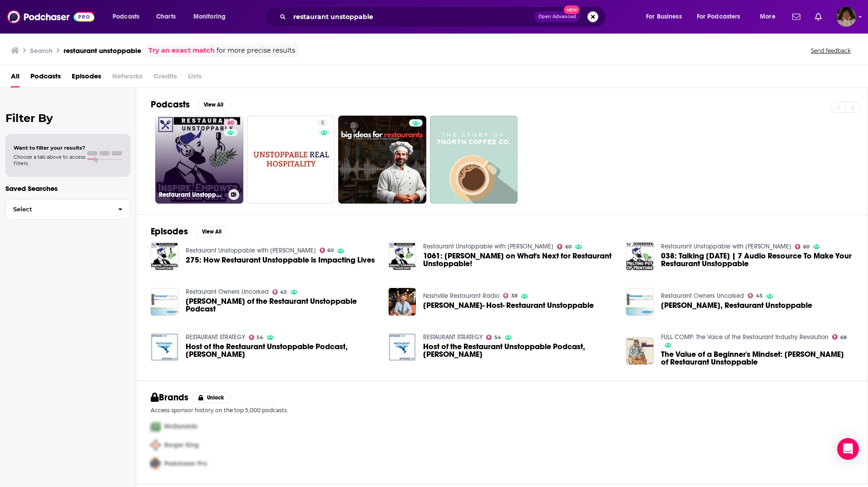 Image resolution: width=868 pixels, height=487 pixels. What do you see at coordinates (170, 105) in the screenshot?
I see `h2: Podcasts` at bounding box center [170, 105].